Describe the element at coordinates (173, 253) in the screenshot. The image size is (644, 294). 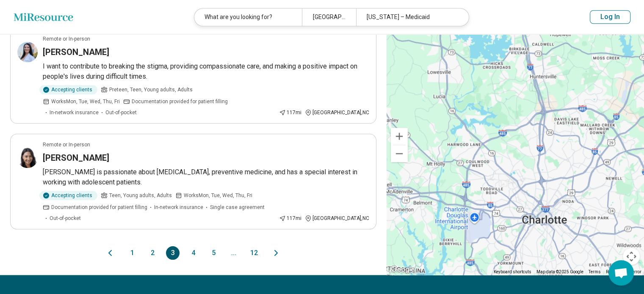
I see `button: 3` at that location.